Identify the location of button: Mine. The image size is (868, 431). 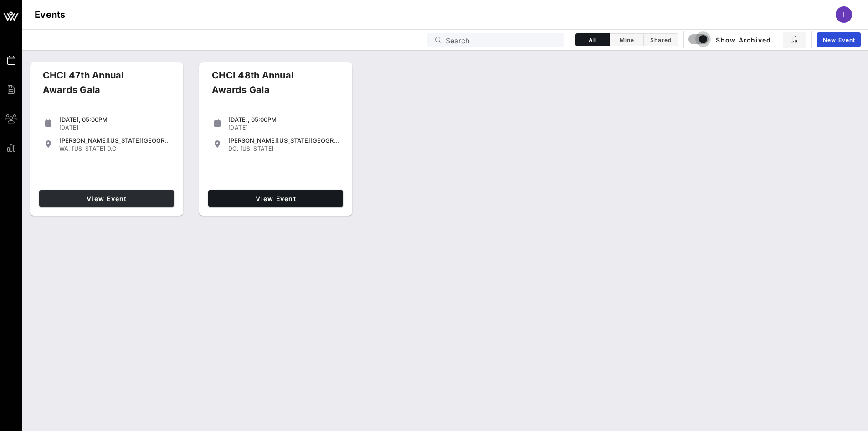
(626, 39).